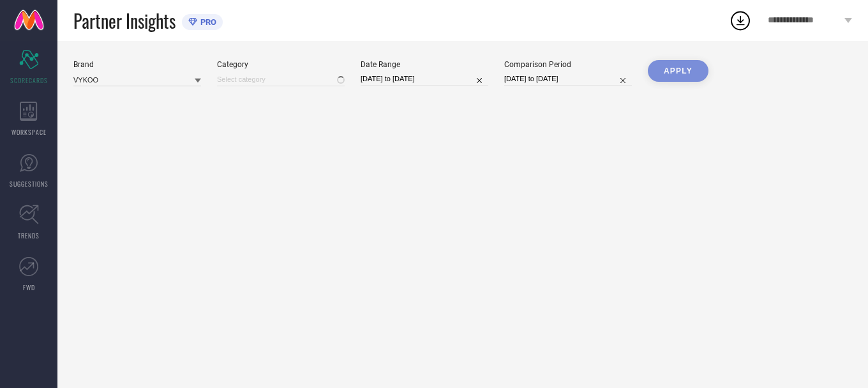 This screenshot has width=868, height=388. Describe the element at coordinates (125, 20) in the screenshot. I see `span: Partner Insights` at that location.